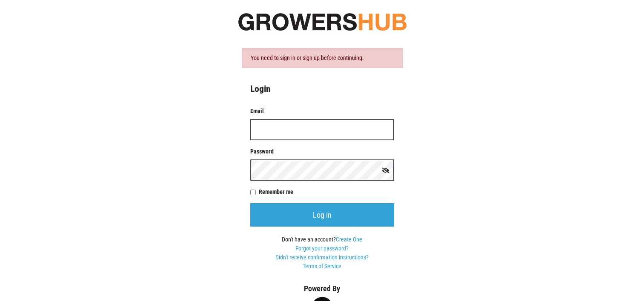  Describe the element at coordinates (322, 58) in the screenshot. I see `div: You need to sign in or sign up before continuing.` at that location.